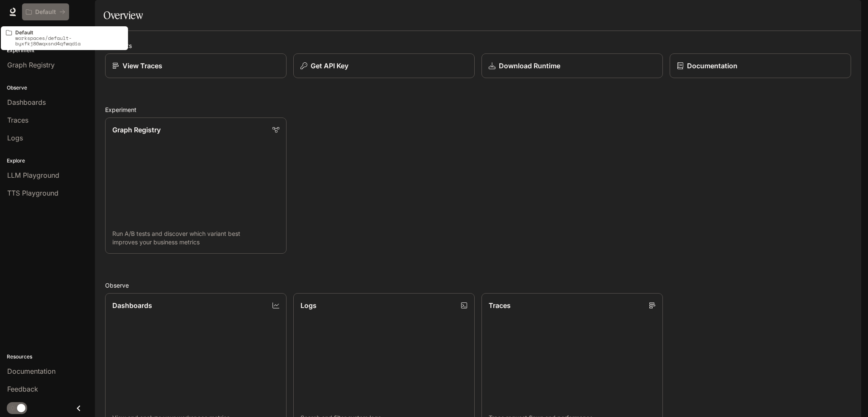 This screenshot has width=868, height=417. What do you see at coordinates (196, 238) in the screenshot?
I see `p: Run A/B tests and discover which variant best improves your business metrics` at bounding box center [196, 238].